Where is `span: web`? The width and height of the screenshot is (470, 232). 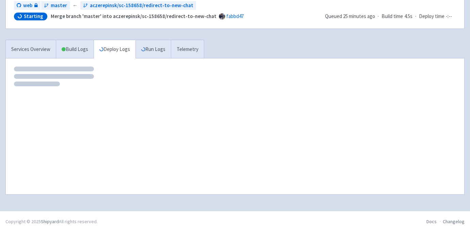
span: web is located at coordinates (28, 5).